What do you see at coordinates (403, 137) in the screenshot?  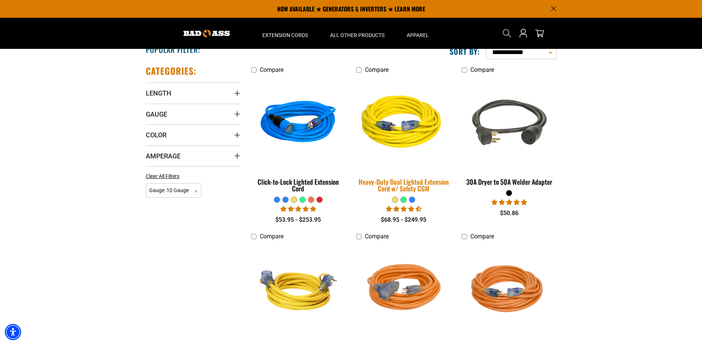 I see `a: yellow Heavy-Duty Dual Lighted Extension Cord w/ Safety CGM` at bounding box center [403, 137].